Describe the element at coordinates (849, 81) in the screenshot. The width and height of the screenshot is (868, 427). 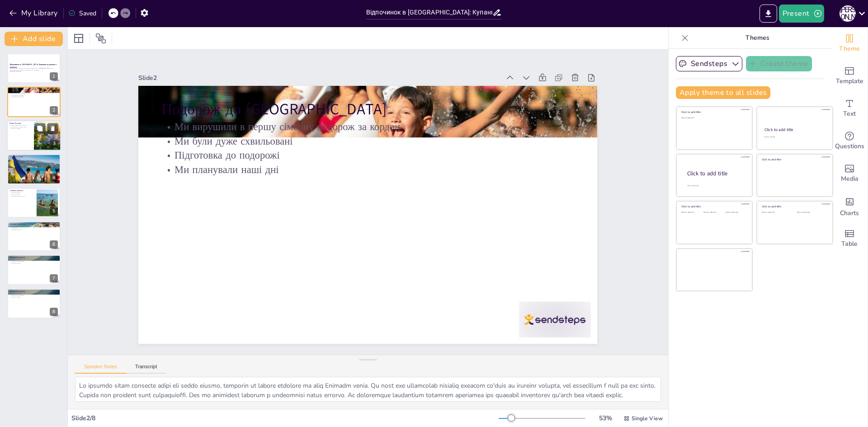
I see `span: Template` at that location.